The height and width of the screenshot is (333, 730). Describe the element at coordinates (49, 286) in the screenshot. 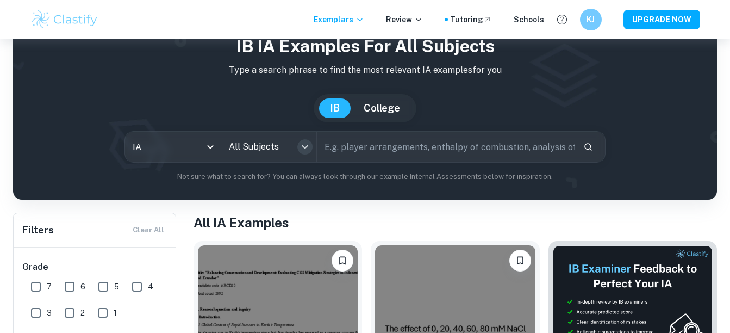

I see `span: 7` at that location.